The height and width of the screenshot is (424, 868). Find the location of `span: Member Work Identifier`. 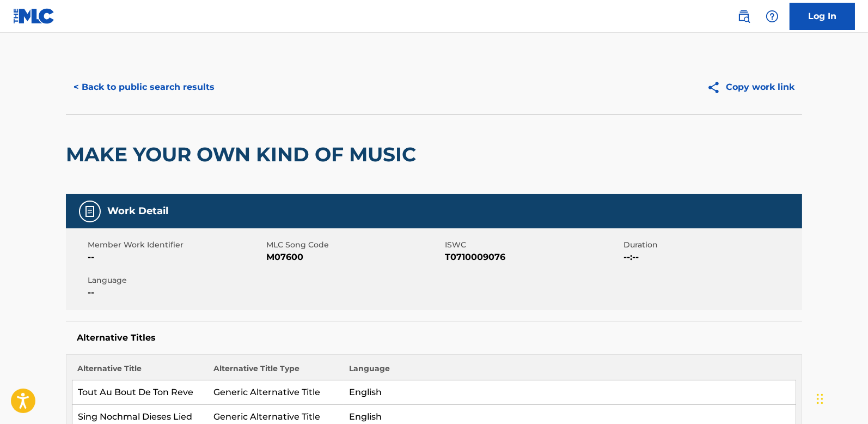

span: Member Work Identifier is located at coordinates (175, 245).